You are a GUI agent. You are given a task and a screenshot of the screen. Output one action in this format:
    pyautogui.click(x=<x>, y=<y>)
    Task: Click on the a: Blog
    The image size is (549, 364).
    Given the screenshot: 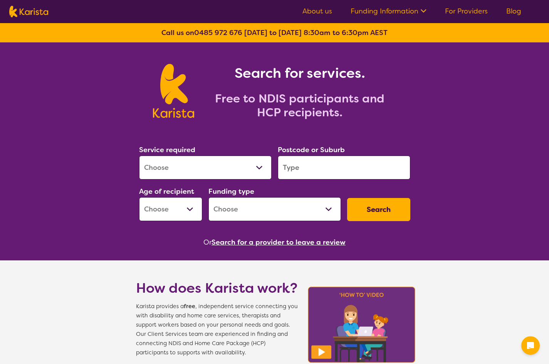 What is the action you would take?
    pyautogui.click(x=514, y=11)
    